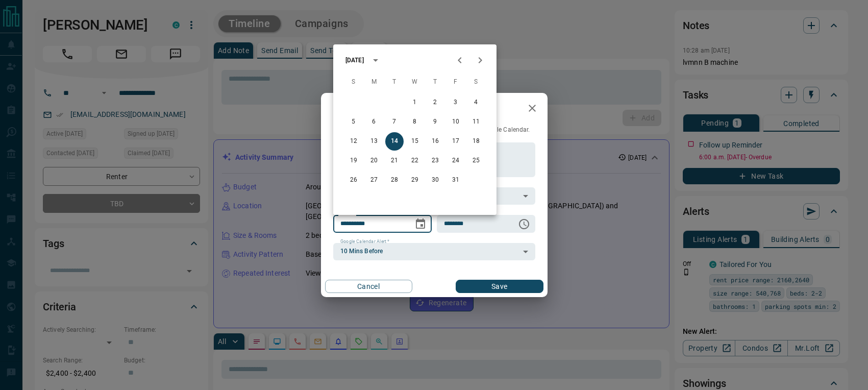 This screenshot has height=390, width=868. Describe the element at coordinates (353, 142) in the screenshot. I see `button: 12` at that location.